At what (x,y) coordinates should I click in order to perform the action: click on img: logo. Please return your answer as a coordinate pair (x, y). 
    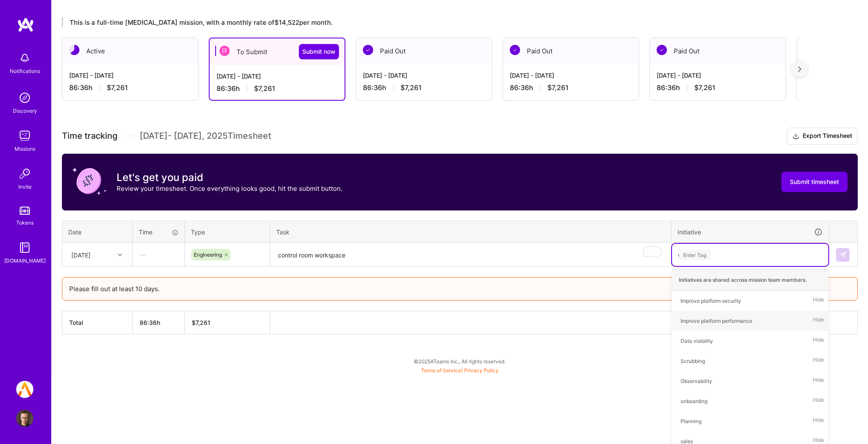
    Looking at the image, I should click on (26, 24).